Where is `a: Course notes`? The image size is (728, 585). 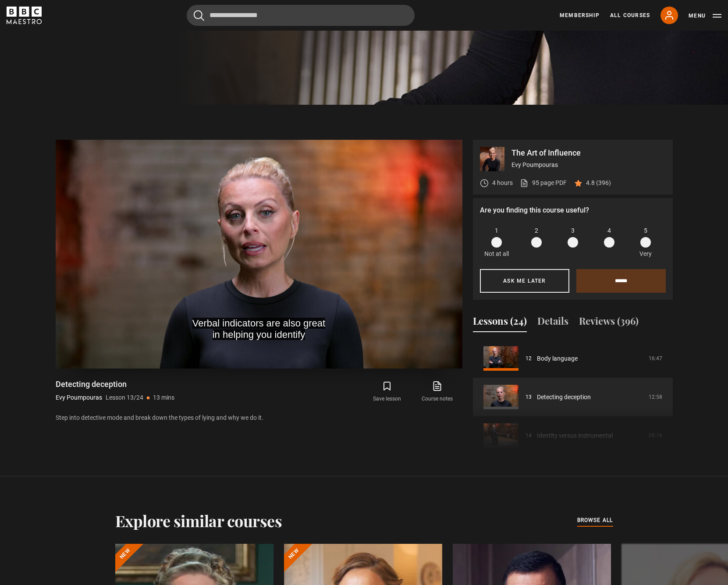
a: Course notes is located at coordinates (437, 392).